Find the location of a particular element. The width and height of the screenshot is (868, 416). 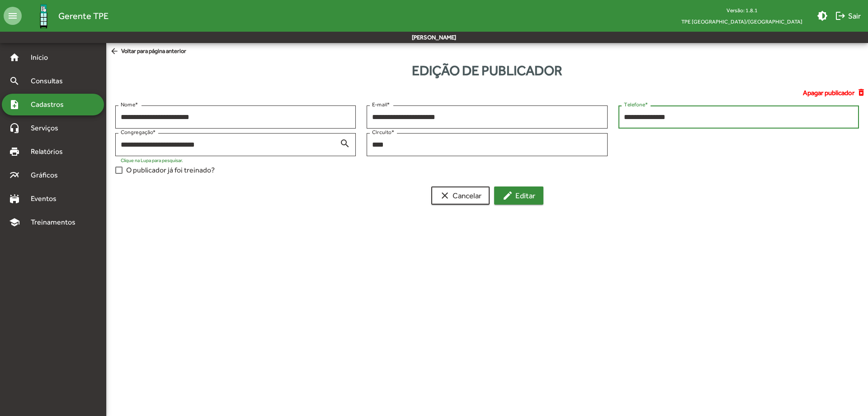

div: Edição de publicador is located at coordinates (487, 70).